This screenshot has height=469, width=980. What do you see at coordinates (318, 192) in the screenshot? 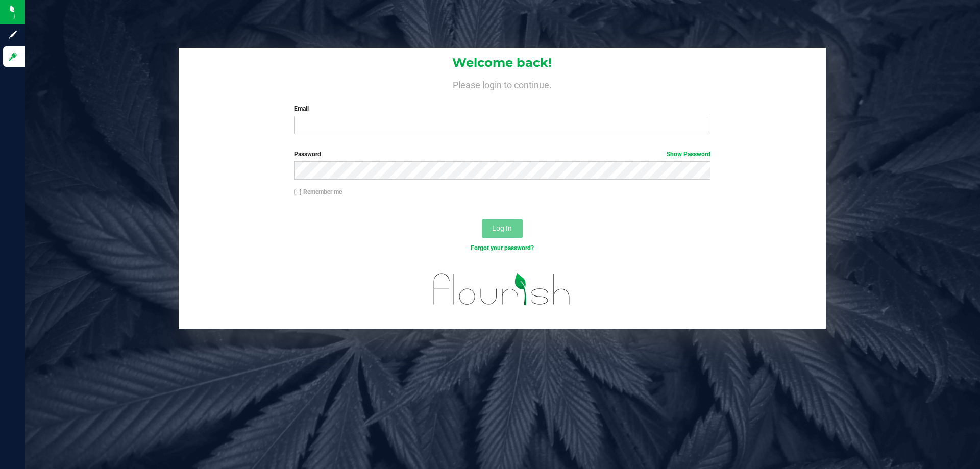
I see `label: Remember me` at bounding box center [318, 192].